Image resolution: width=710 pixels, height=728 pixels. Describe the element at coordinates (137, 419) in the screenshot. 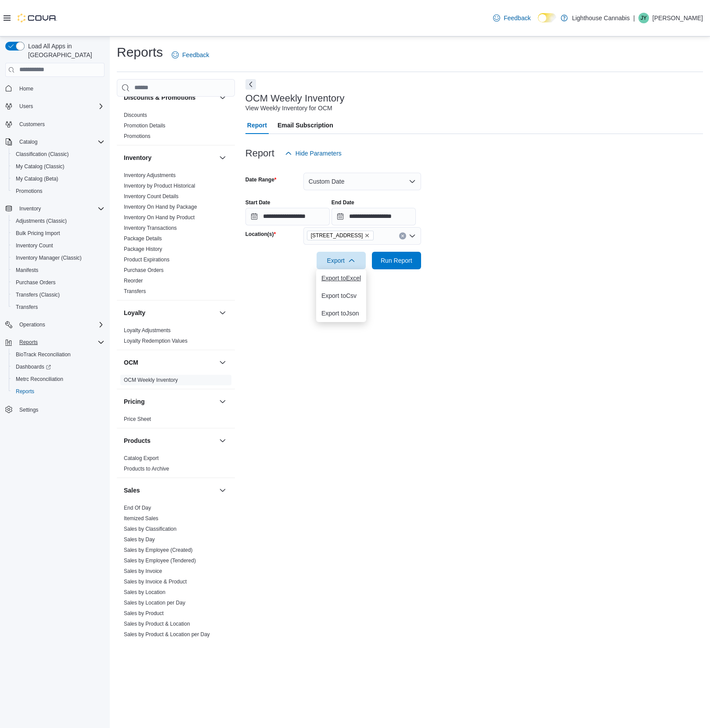

I see `a: Price Sheet` at that location.